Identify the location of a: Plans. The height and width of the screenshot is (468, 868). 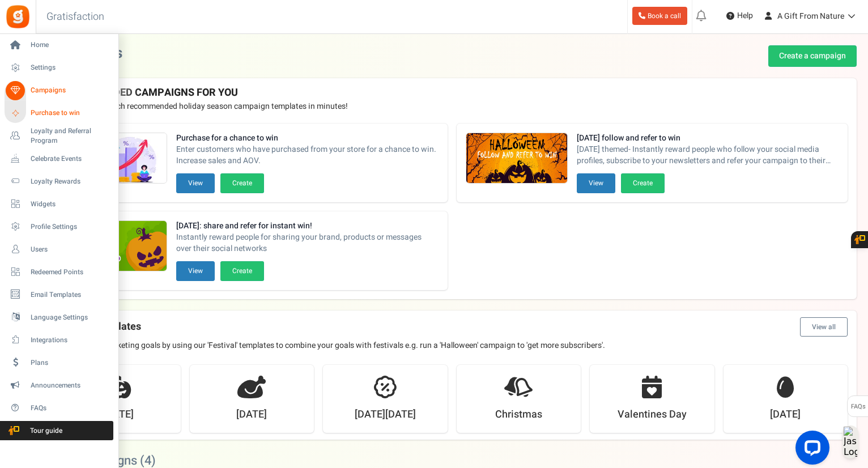
(59, 363).